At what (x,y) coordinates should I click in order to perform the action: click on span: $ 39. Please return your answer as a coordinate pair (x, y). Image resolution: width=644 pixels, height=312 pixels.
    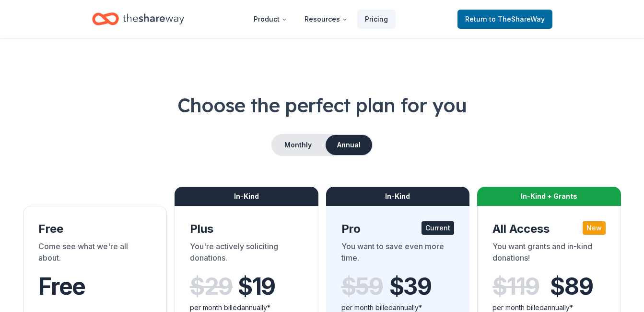
    Looking at the image, I should click on (411, 286).